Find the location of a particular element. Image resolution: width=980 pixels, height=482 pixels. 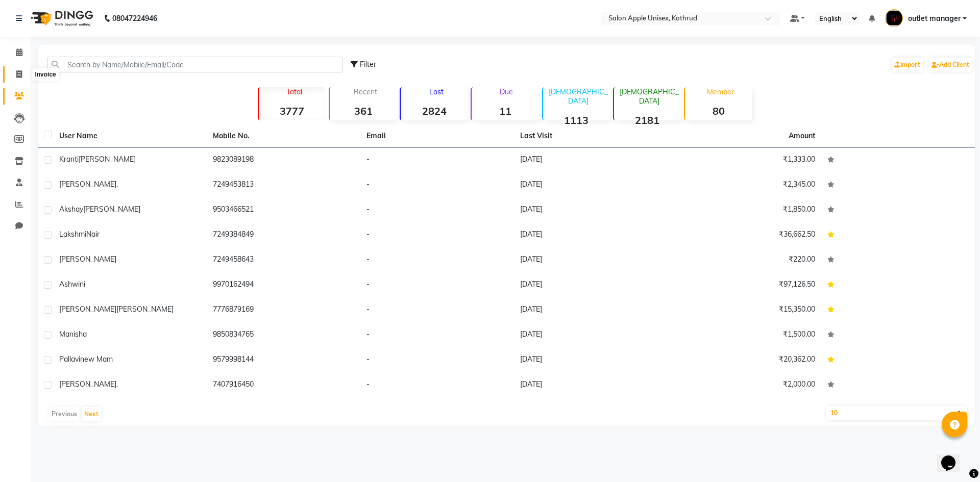

th: Email is located at coordinates (437, 136).